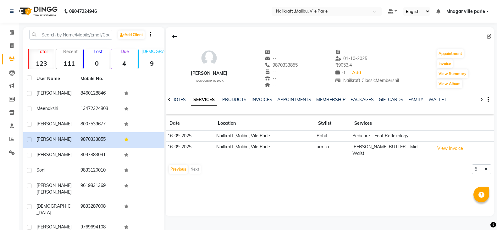 This screenshot has height=230, width=497. I want to click on span: Soni, so click(41, 170).